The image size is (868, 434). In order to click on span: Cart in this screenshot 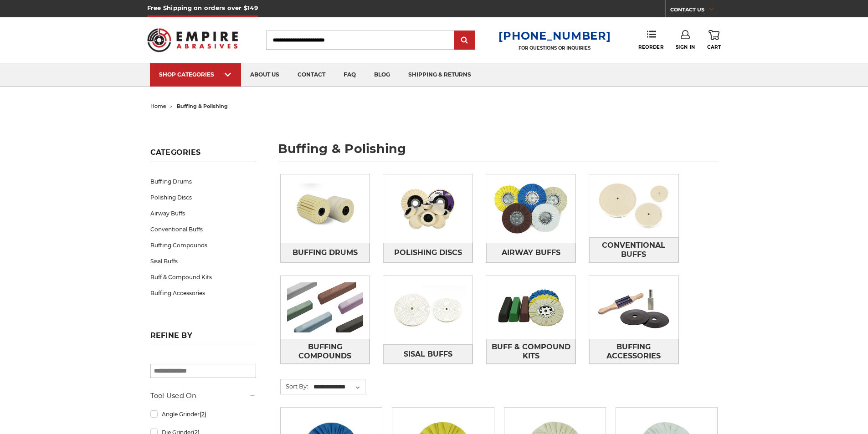, I will do `click(714, 47)`.